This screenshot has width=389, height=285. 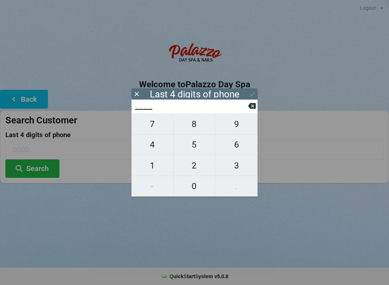 What do you see at coordinates (236, 145) in the screenshot?
I see `button: 6` at bounding box center [236, 145].